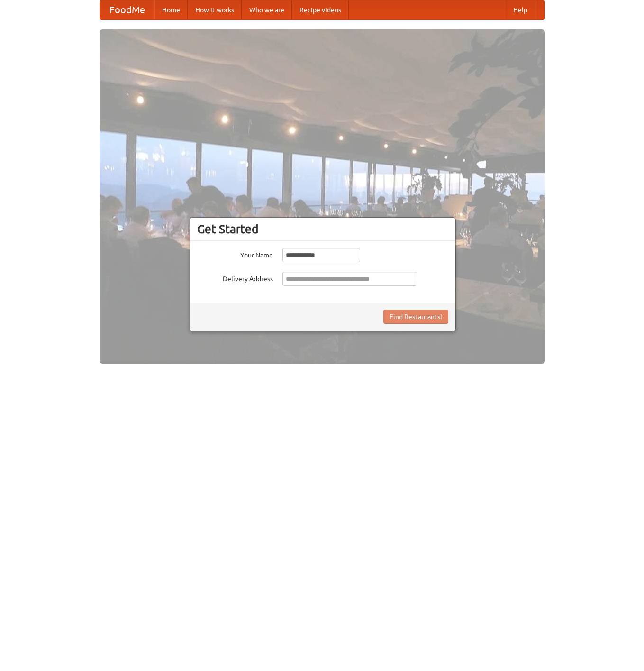 This screenshot has width=644, height=671. What do you see at coordinates (416, 316) in the screenshot?
I see `button: Find Restaurants!` at bounding box center [416, 316].